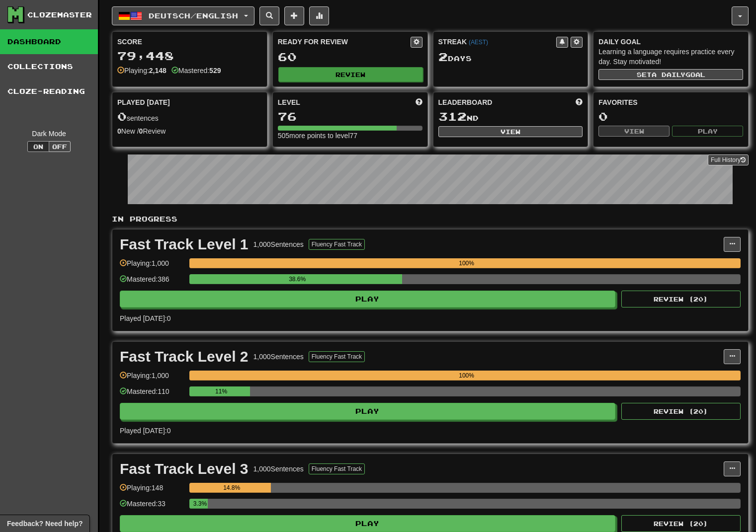 Image resolution: width=756 pixels, height=532 pixels. I want to click on div: 60, so click(350, 57).